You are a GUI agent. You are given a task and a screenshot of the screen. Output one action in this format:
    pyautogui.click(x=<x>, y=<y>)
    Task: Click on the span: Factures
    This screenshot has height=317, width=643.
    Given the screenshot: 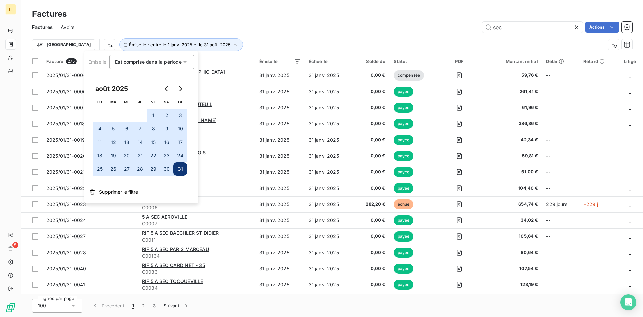 What is the action you would take?
    pyautogui.click(x=42, y=27)
    